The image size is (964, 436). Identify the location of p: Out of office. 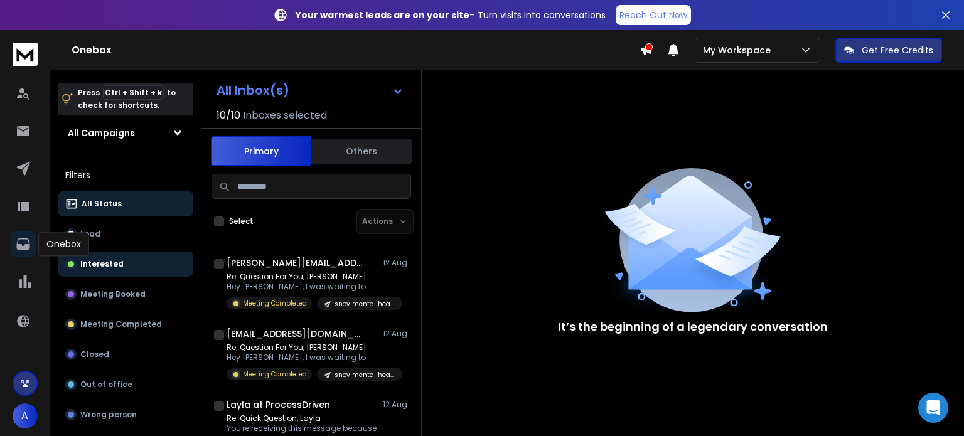
(106, 385).